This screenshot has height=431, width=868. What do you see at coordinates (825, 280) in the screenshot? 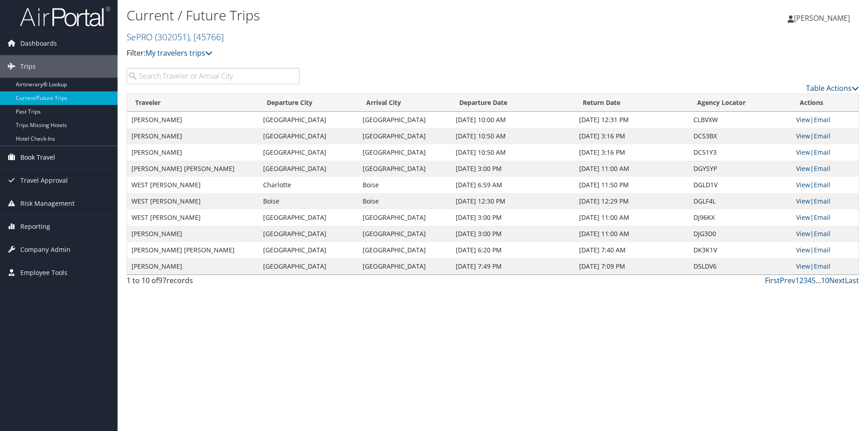
I see `a: 10` at bounding box center [825, 280].